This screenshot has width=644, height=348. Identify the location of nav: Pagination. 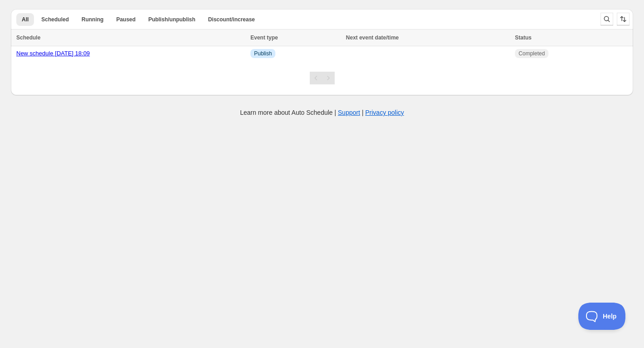
(322, 78).